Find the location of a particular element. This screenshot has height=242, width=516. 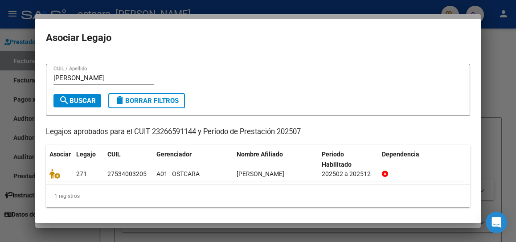

span: 271 is located at coordinates (81, 174).